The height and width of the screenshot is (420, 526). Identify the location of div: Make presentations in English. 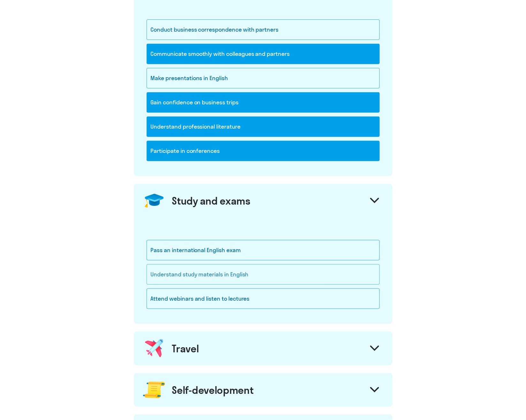
(263, 78).